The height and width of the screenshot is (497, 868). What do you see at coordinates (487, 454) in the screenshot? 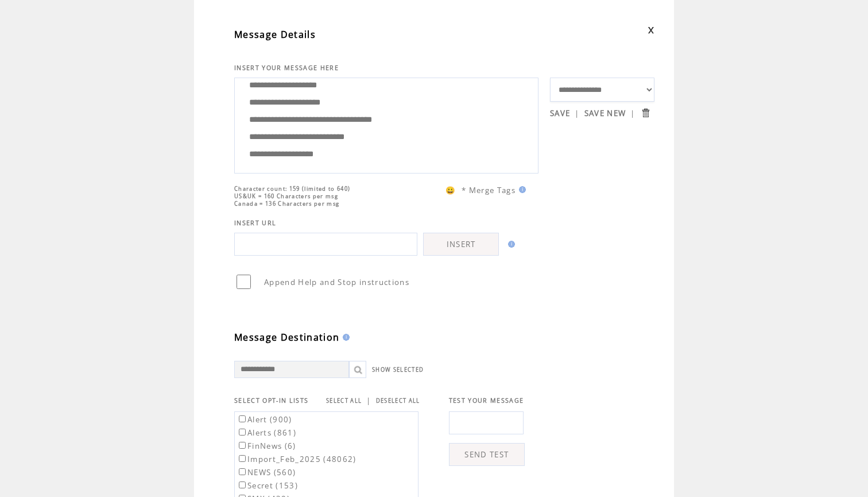
I see `a: SEND TEST` at bounding box center [487, 454].